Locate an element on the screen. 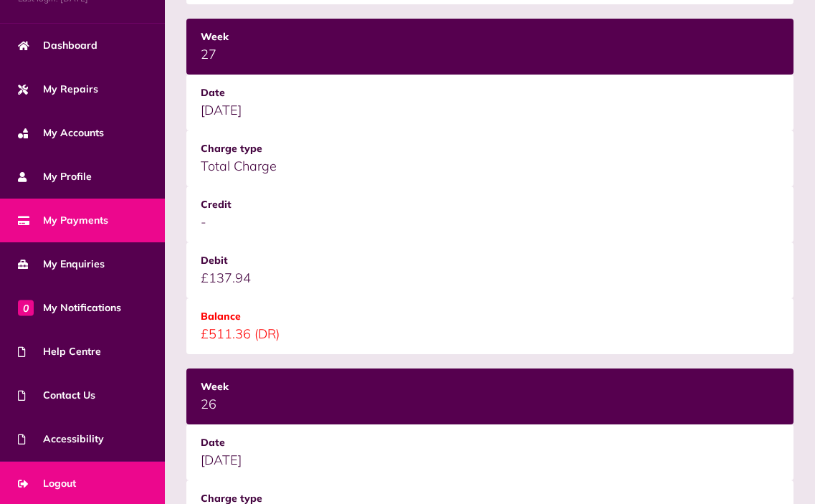 The image size is (815, 504). span: My Payments is located at coordinates (63, 220).